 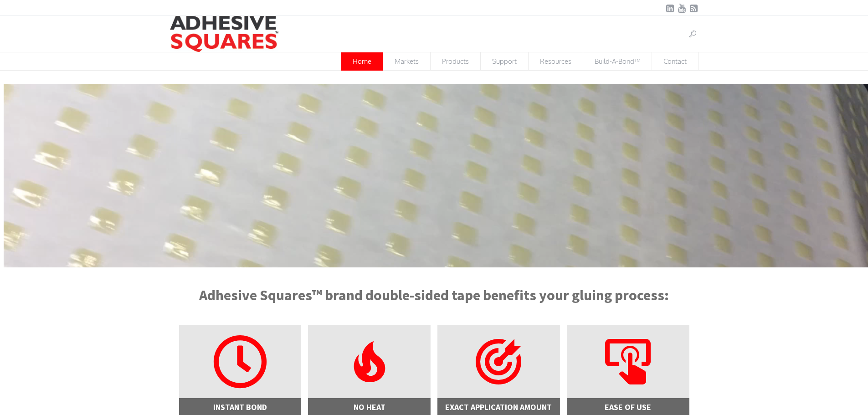 What do you see at coordinates (369, 407) in the screenshot?
I see `strong: NO HEAT` at bounding box center [369, 407].